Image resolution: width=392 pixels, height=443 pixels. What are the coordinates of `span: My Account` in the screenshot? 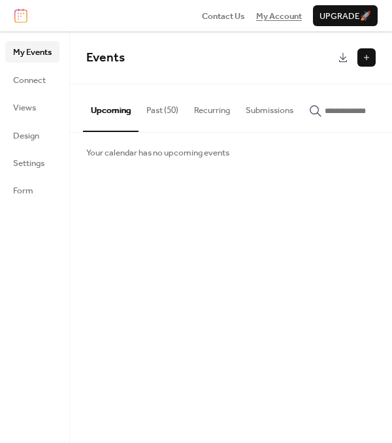 It's located at (279, 16).